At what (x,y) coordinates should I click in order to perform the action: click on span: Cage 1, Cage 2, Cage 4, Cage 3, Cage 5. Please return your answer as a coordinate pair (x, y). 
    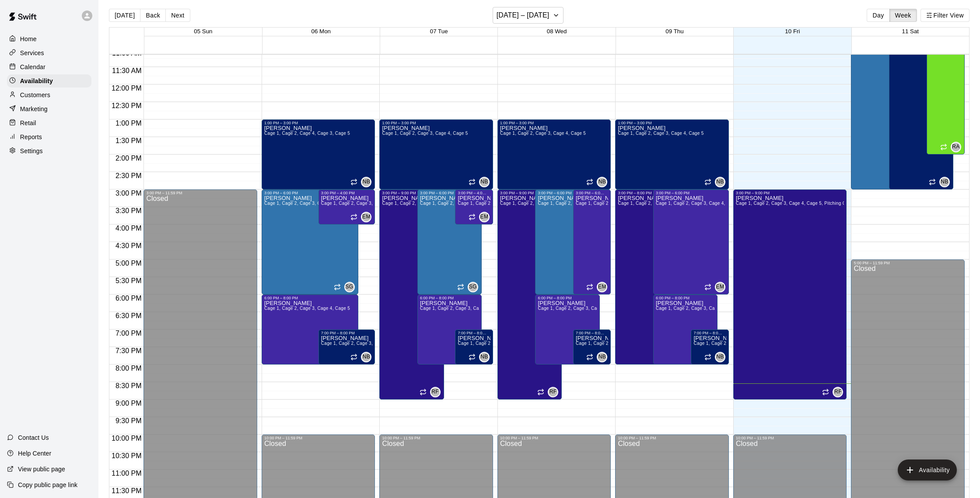
    Looking at the image, I should click on (307, 133).